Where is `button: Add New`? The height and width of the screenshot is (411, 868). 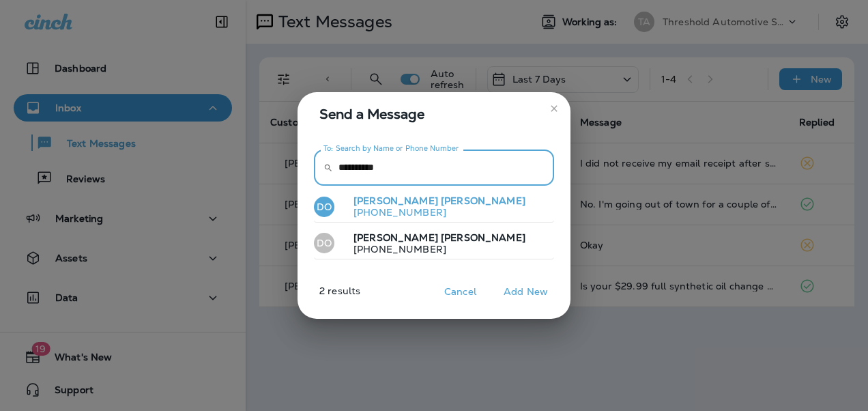 button: Add New is located at coordinates (525, 292).